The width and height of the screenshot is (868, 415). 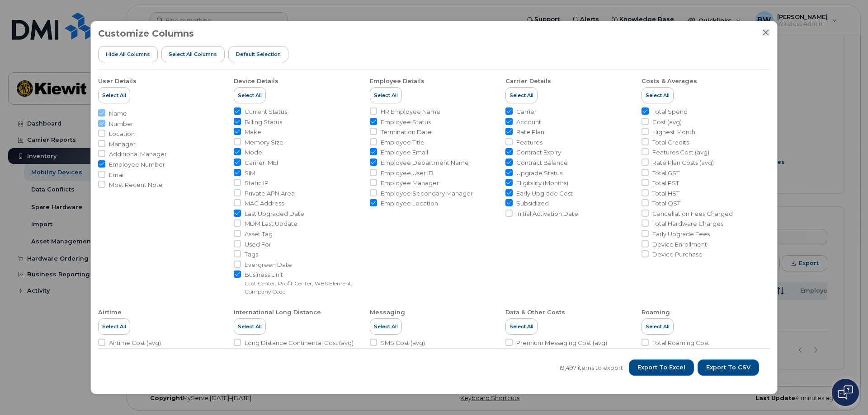 I want to click on span: Eligibility (Months), so click(x=542, y=183).